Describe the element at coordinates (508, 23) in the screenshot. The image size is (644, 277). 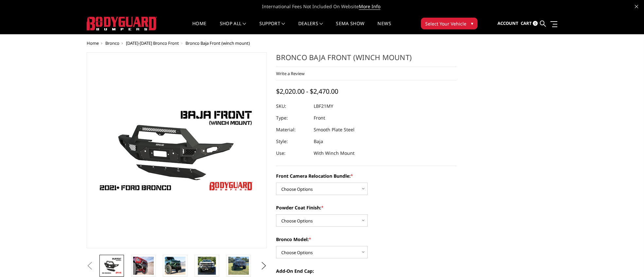
I see `span: Account` at that location.